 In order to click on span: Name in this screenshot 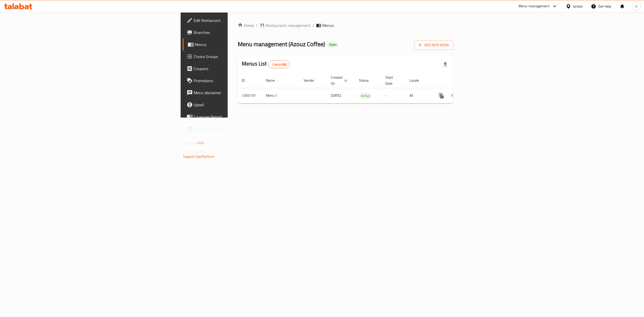, I will do `click(273, 81)`.